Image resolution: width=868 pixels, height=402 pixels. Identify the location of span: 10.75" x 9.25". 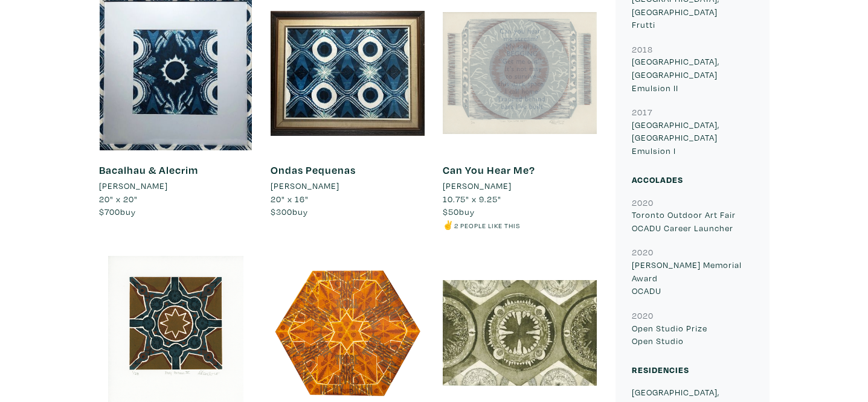
(472, 198).